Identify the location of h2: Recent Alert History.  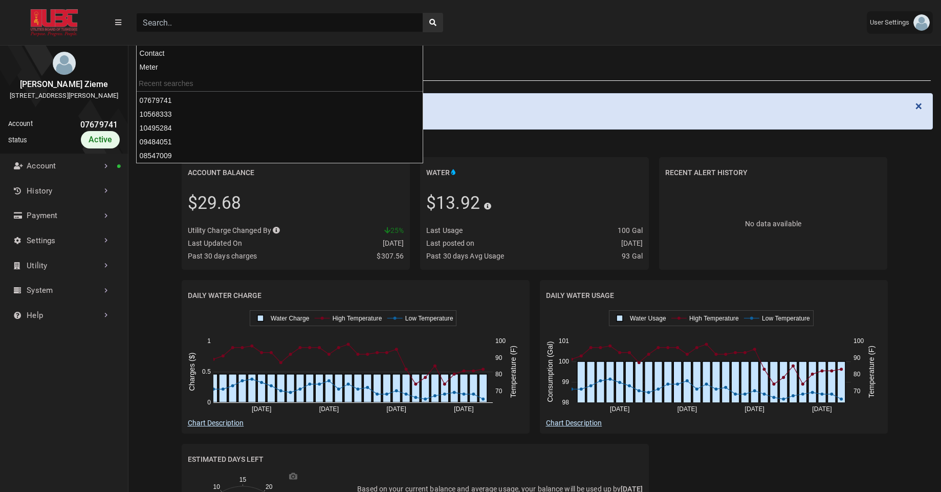
(706, 173).